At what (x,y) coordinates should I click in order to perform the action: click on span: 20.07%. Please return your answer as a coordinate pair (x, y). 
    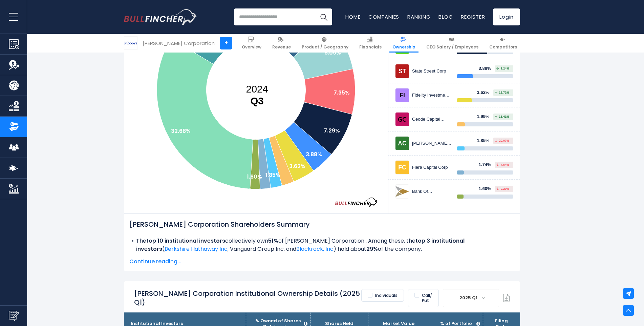
    Looking at the image, I should click on (502, 141).